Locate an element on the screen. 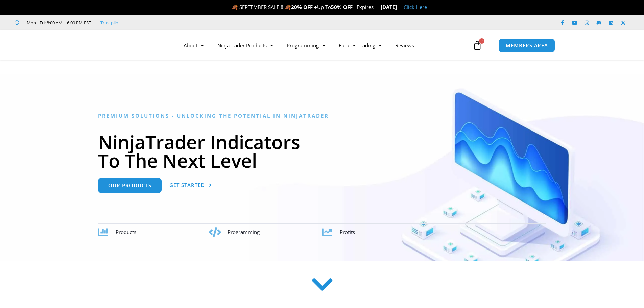 The height and width of the screenshot is (308, 644). nav: Menu is located at coordinates (324, 45).